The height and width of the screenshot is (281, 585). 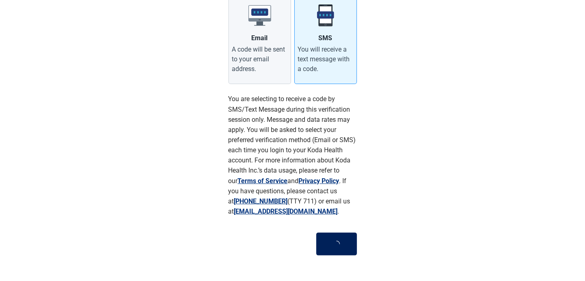 What do you see at coordinates (260, 59) in the screenshot?
I see `div: A code will be sent to your email address.` at bounding box center [260, 59].